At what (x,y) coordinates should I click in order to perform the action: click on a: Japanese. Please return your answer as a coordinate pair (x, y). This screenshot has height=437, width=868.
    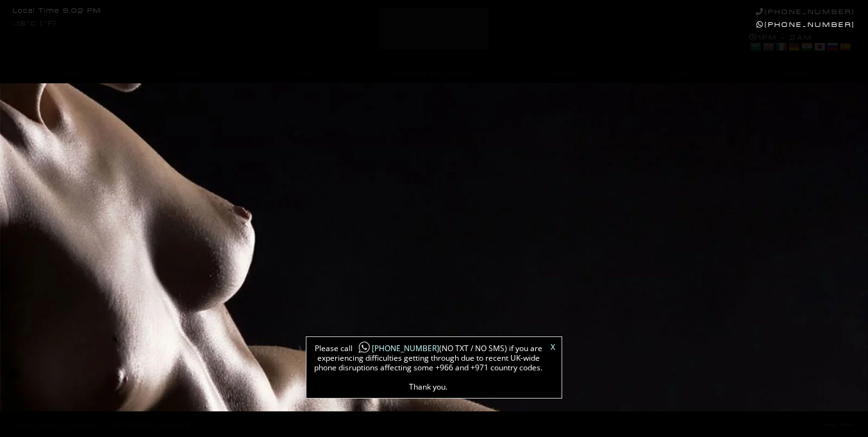
    Looking at the image, I should click on (819, 47).